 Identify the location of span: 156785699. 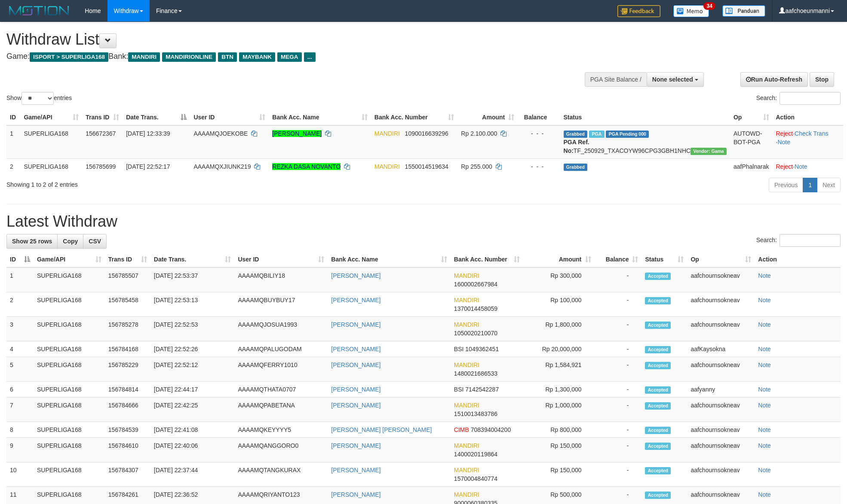
(101, 166).